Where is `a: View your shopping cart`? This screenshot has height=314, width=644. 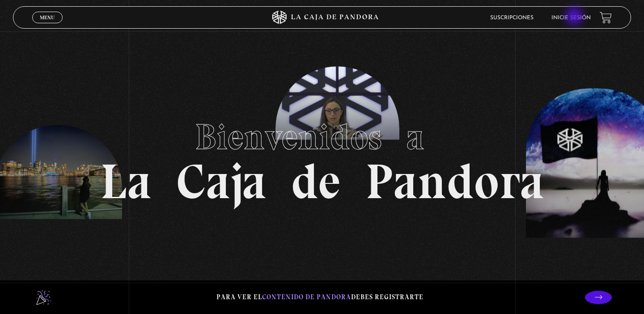 a: View your shopping cart is located at coordinates (606, 17).